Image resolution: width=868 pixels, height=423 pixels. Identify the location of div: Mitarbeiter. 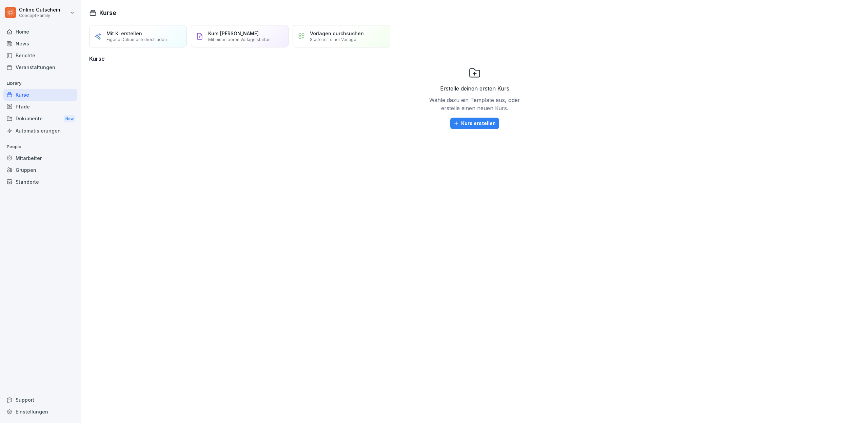
(41, 158).